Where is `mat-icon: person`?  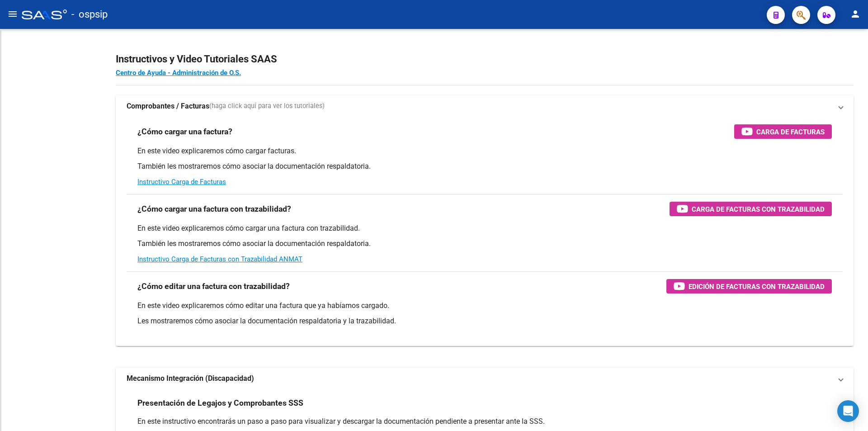 mat-icon: person is located at coordinates (855, 14).